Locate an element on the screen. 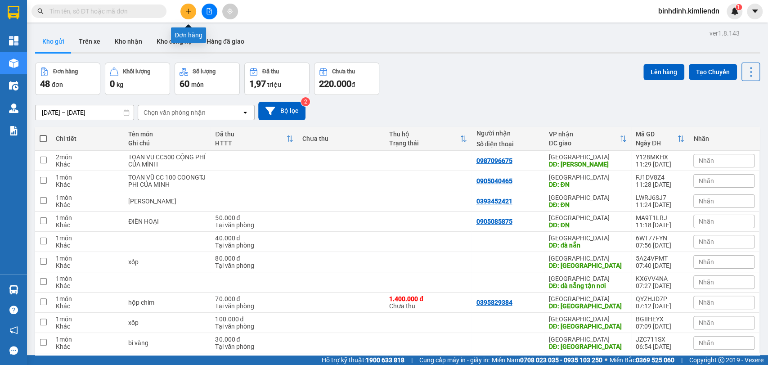 This screenshot has height=365, width=768. div: ĐIÊN HOẠI is located at coordinates (167, 221).